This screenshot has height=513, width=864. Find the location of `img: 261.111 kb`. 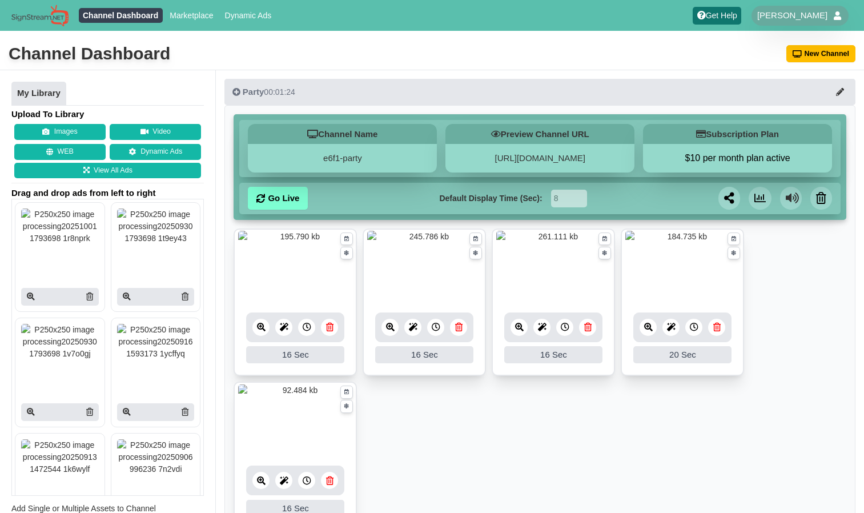

img: 261.111 kb is located at coordinates (554, 266).